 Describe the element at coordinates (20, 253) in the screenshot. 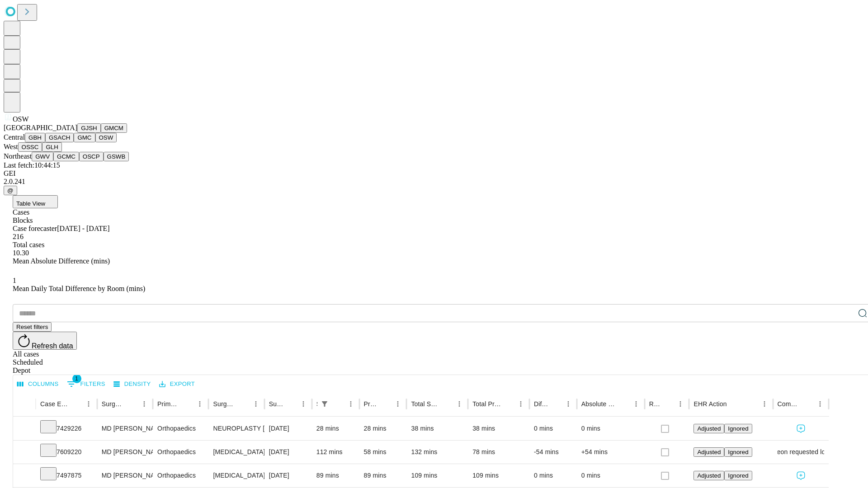

I see `span: 10.30` at that location.